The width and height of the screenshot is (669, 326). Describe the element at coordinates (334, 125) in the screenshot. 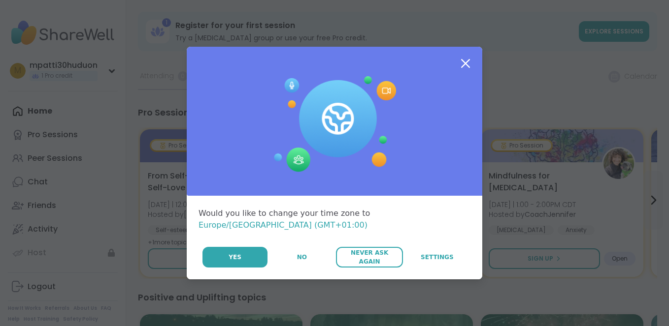

I see `img: Session Experience` at that location.